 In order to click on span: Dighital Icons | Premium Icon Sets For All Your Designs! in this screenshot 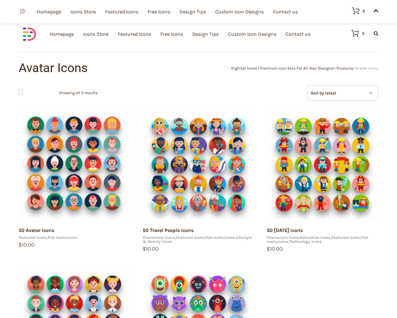, I will do `click(283, 68)`.